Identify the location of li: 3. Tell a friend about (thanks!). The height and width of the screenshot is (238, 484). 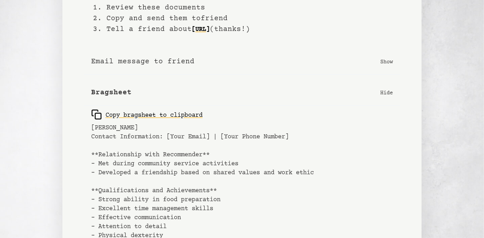
(246, 29).